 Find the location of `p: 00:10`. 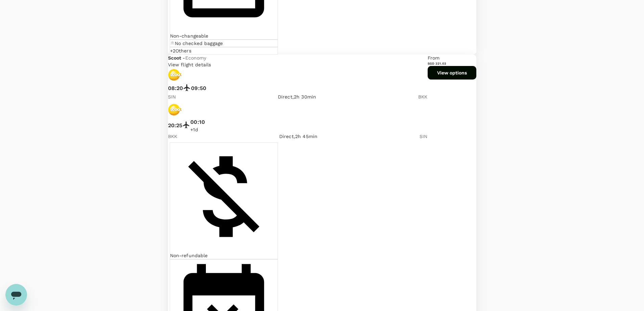

p: 00:10 is located at coordinates (197, 122).